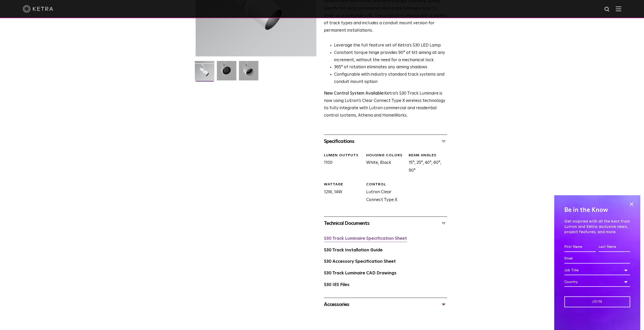 The height and width of the screenshot is (330, 644). Describe the element at coordinates (391, 56) in the screenshot. I see `li: Constant torque hinge provides 90° of tilt aiming at any increment, without the need for a mechan...` at that location.